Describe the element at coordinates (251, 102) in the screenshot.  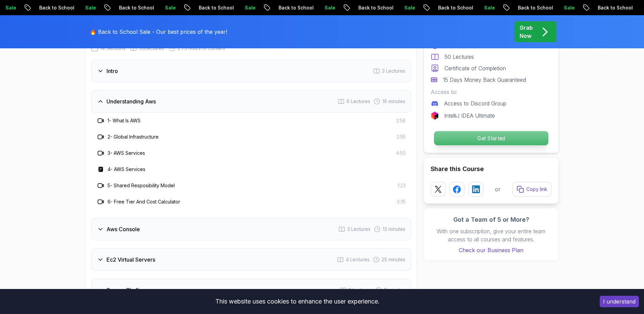
I see `button: Understanding Aws6 Lectures 16 minutes` at that location.